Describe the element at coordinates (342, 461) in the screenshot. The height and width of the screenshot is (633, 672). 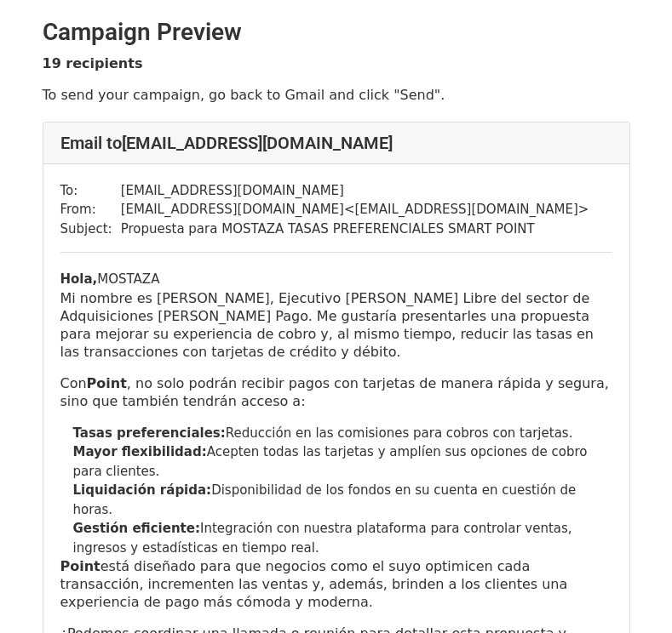
I see `li: Acepten todas las tarjetas y amplíen sus opciones de cobro para clientes.` at that location.